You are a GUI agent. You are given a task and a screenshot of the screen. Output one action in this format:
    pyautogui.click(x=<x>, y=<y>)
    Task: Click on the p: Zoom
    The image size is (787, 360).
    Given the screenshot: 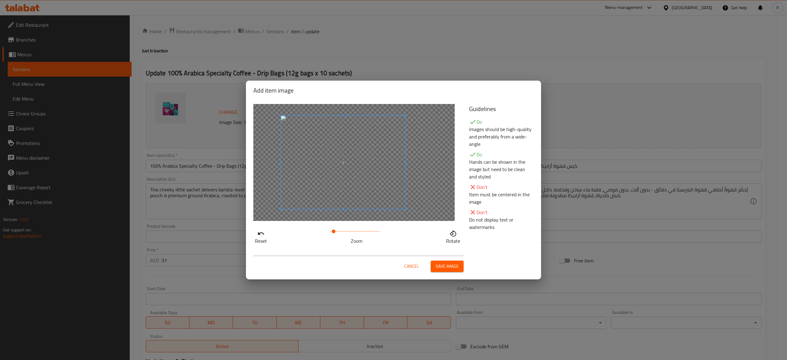 What is the action you would take?
    pyautogui.click(x=357, y=241)
    